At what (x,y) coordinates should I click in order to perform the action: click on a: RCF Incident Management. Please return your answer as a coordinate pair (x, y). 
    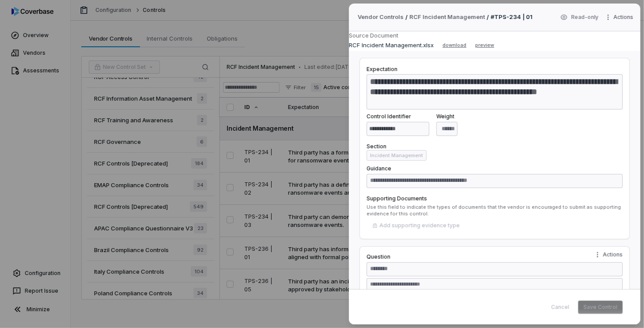
    Looking at the image, I should click on (447, 17).